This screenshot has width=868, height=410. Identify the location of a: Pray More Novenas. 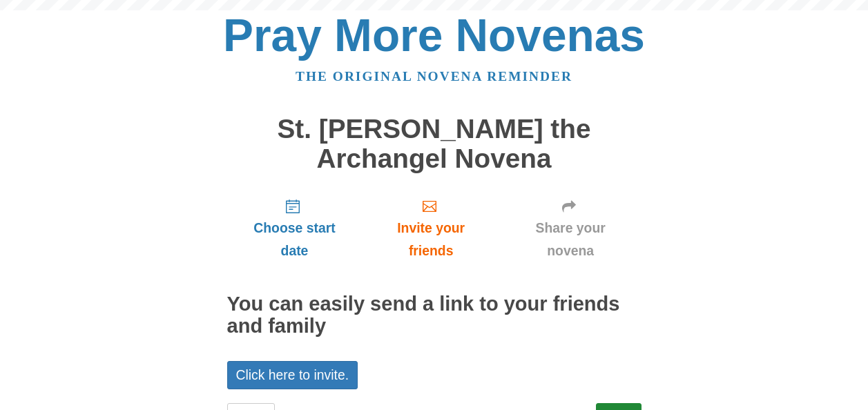
(434, 35).